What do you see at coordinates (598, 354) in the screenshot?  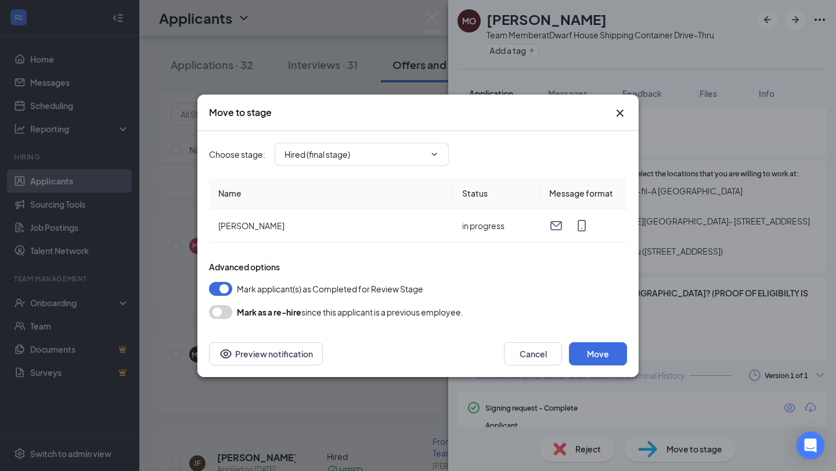 I see `button: Move` at bounding box center [598, 354].